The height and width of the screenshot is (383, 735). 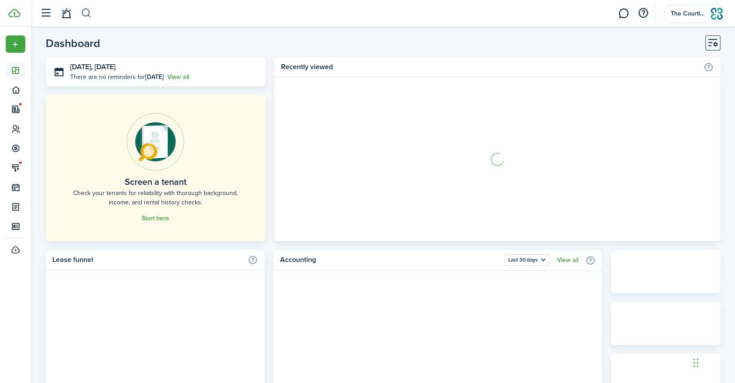 I want to click on home-placeholder-description: Check your tenants for reliability with thorough background, income, and rental history checks., so click(x=155, y=198).